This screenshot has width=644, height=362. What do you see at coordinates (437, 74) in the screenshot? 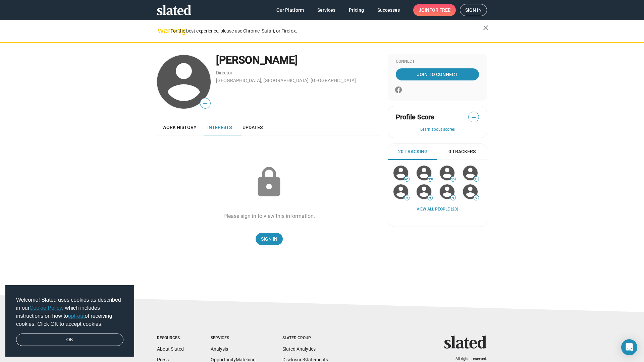
I see `span: Join To Connect` at bounding box center [437, 74].